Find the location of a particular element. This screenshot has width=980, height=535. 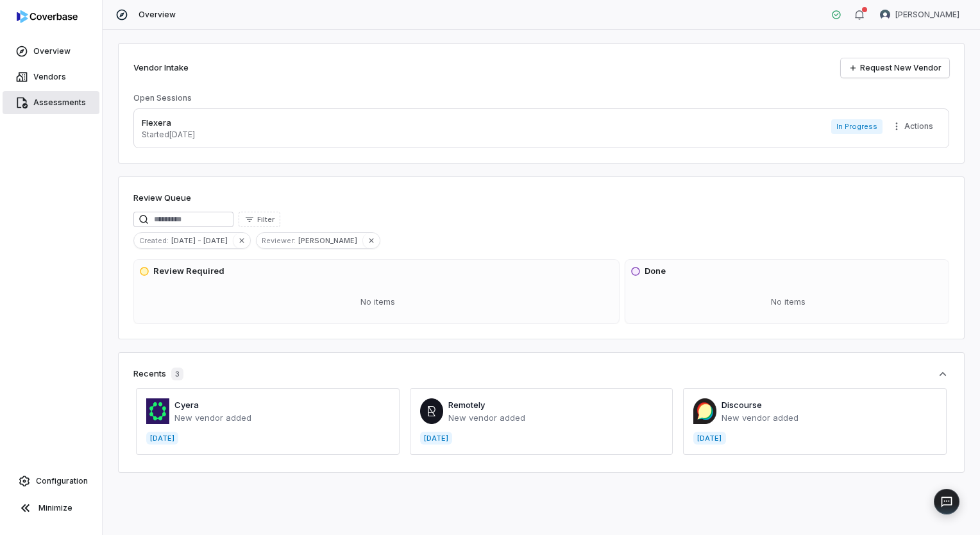

h1: Review Queue is located at coordinates (162, 198).